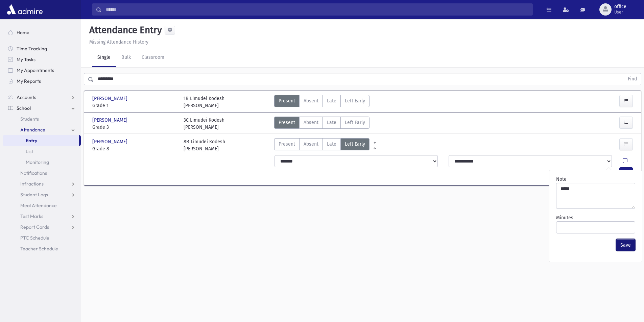 This screenshot has width=644, height=322. I want to click on button: Save, so click(625, 245).